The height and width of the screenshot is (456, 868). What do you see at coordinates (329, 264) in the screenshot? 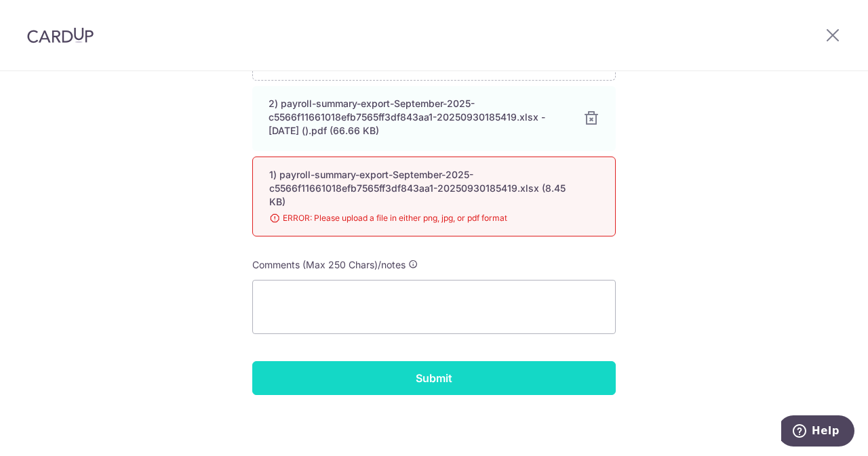
I see `span: Comments (Max 250 Chars)/notes` at bounding box center [329, 264].